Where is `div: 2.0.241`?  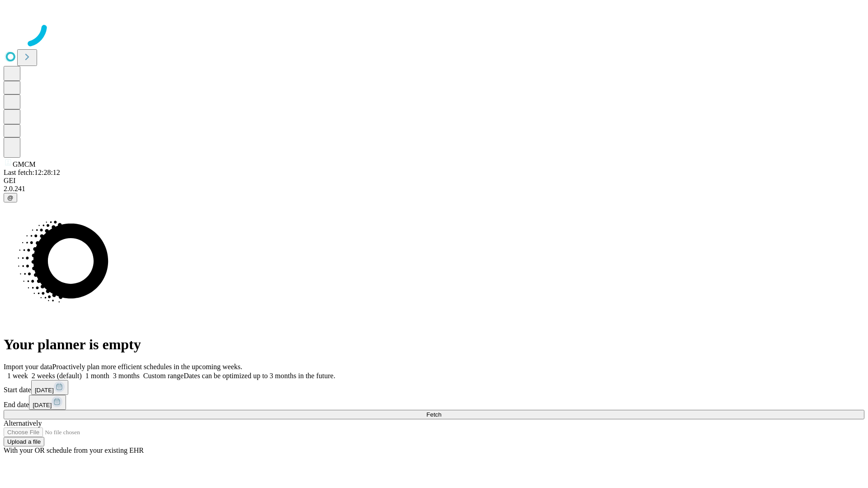
div: 2.0.241 is located at coordinates (434, 189).